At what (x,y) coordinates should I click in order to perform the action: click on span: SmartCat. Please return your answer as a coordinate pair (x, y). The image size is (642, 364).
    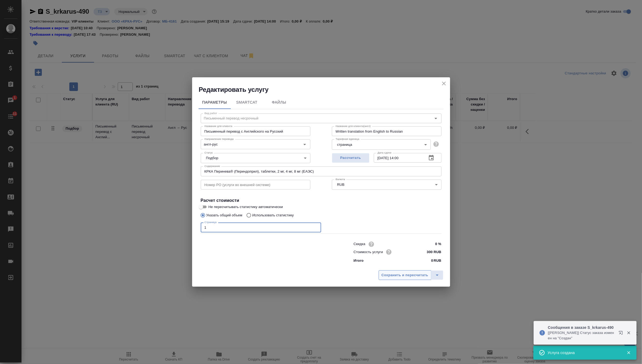
    Looking at the image, I should click on (247, 102).